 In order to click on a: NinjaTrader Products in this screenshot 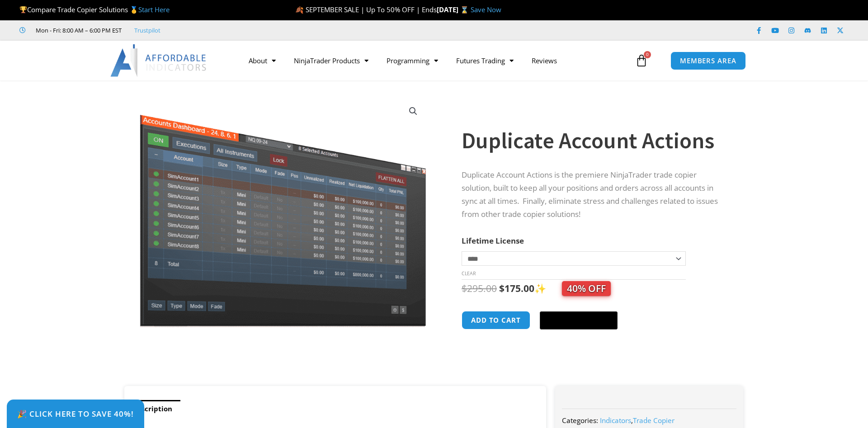, I will do `click(331, 61)`.